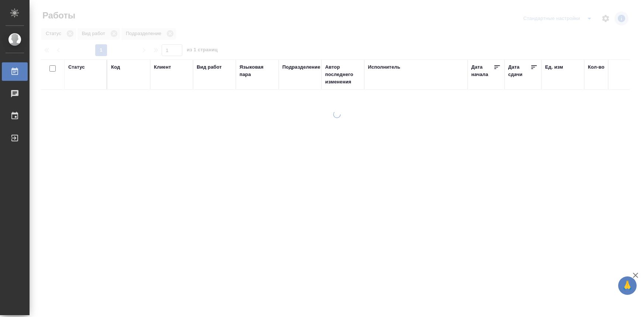 This screenshot has width=644, height=317. Describe the element at coordinates (384, 67) in the screenshot. I see `div: Исполнитель` at that location.